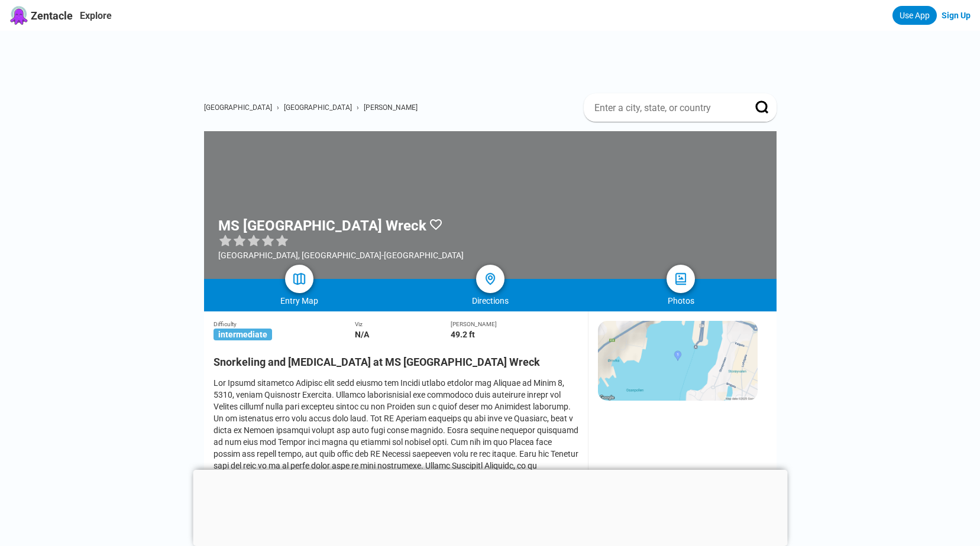 The width and height of the screenshot is (980, 546). Describe the element at coordinates (299, 279) in the screenshot. I see `a: map` at that location.